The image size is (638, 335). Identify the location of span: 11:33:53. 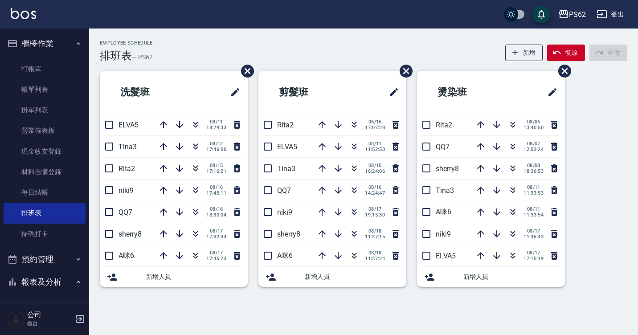
(533, 193).